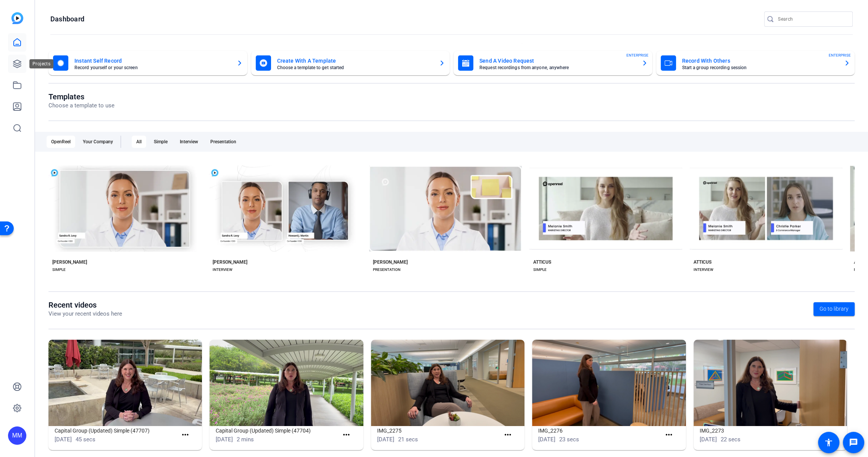 This screenshot has width=868, height=457. What do you see at coordinates (86, 439) in the screenshot?
I see `span: 45 secs` at bounding box center [86, 439].